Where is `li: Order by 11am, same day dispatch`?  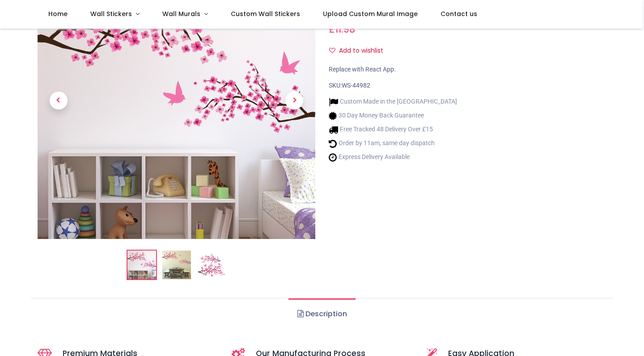 li: Order by 11am, same day dispatch is located at coordinates (393, 143).